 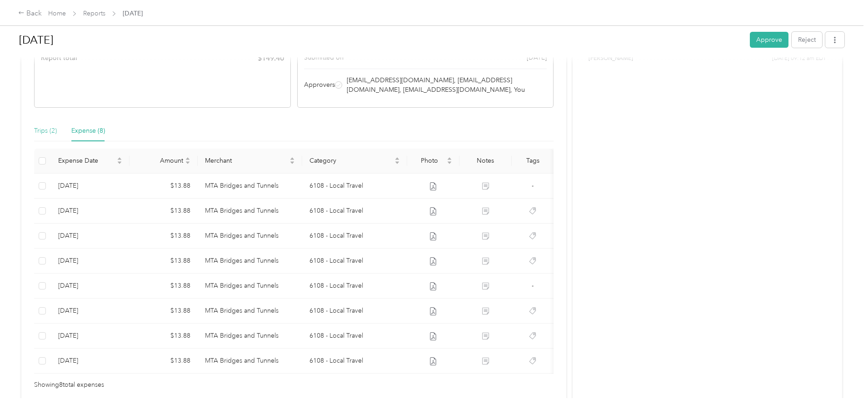 What do you see at coordinates (90, 286) in the screenshot?
I see `td: 8-11-2025` at bounding box center [90, 286].